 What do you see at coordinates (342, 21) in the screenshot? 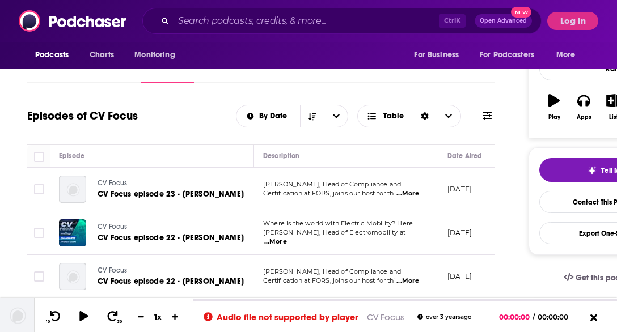
I see `div: Search podcasts, credits, & more...` at bounding box center [342, 21].